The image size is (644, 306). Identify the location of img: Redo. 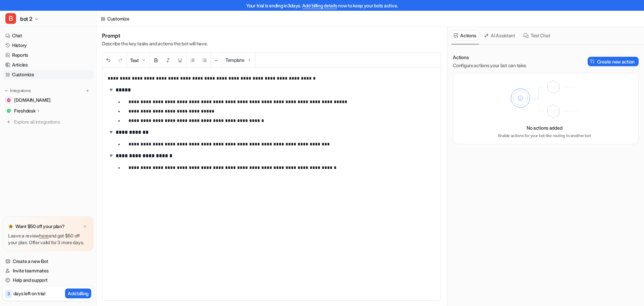
(120, 60).